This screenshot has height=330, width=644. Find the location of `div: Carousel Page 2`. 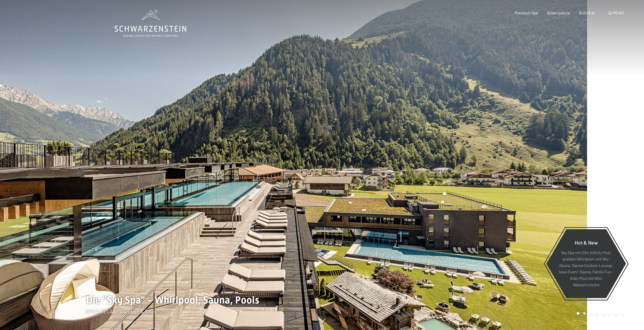

div: Carousel Page 2 is located at coordinates (584, 313).